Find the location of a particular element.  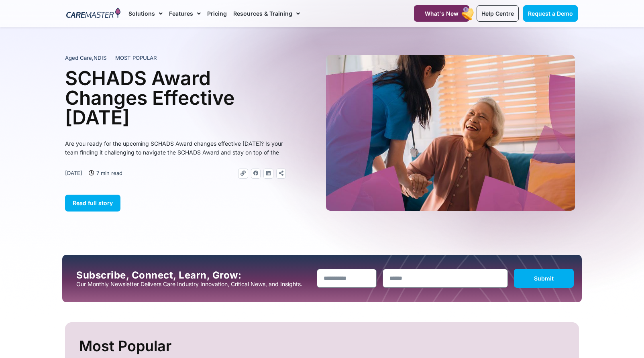

img: CareMaster Logo is located at coordinates (93, 13).